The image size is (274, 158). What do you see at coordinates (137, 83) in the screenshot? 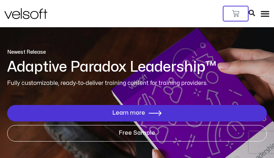
I see `p: Fully customizable, ready-to-deliver training content for training providers.` at bounding box center [137, 83].